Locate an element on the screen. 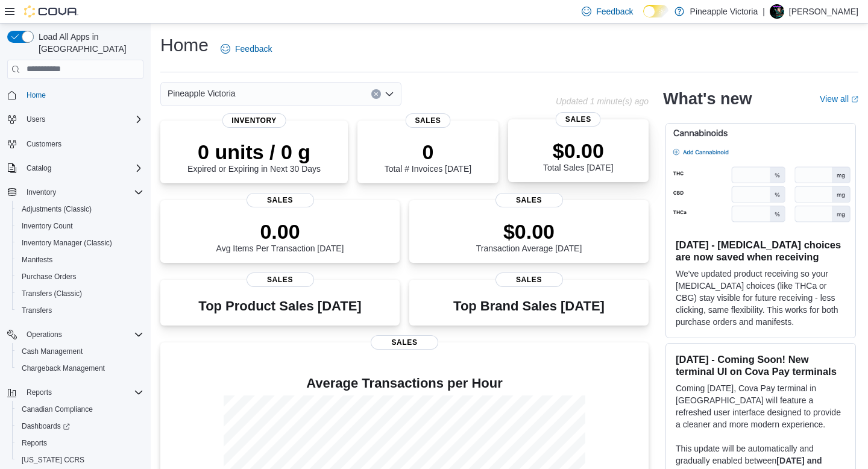 This screenshot has height=469, width=868. span: Transfers (Classic) is located at coordinates (80, 293).